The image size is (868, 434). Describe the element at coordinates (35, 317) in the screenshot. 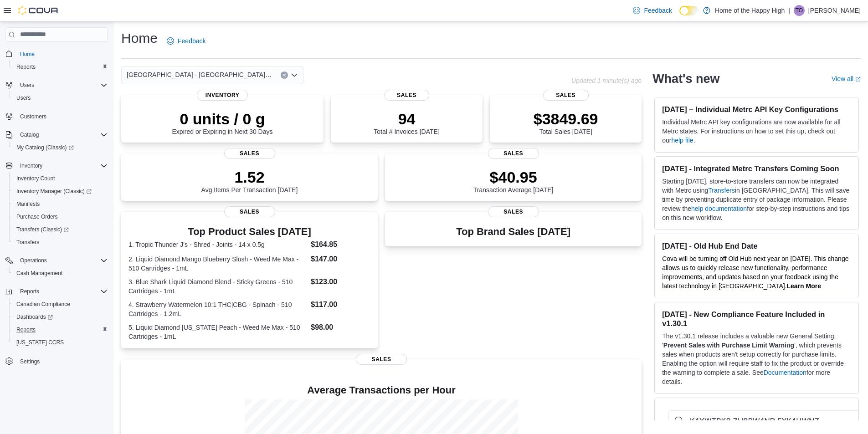

I see `a: Dashboards` at that location.